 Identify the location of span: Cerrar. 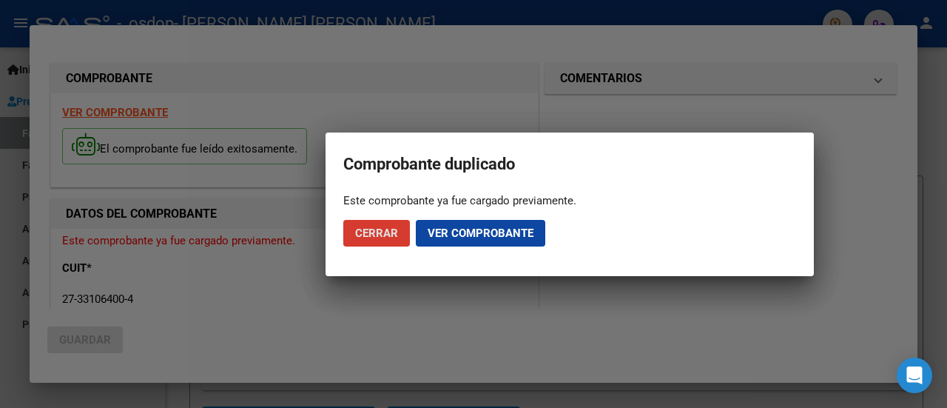
(377, 233).